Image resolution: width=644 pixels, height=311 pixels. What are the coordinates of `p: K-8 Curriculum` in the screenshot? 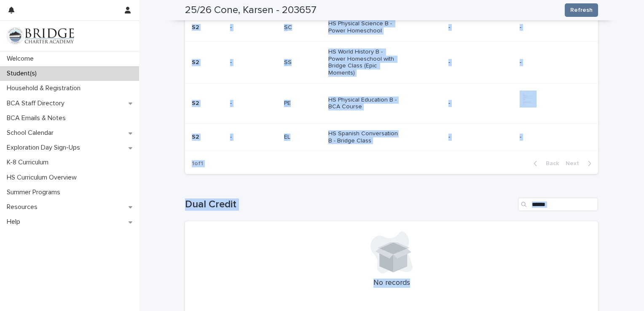 It's located at (29, 162).